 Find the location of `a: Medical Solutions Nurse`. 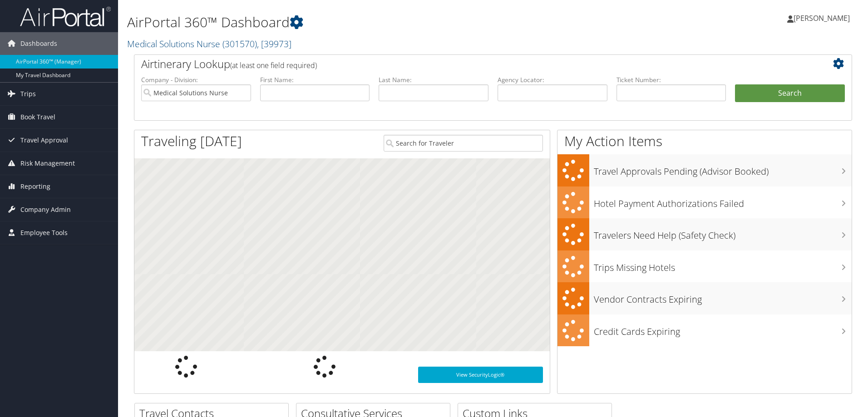

a: Medical Solutions Nurse is located at coordinates (209, 43).